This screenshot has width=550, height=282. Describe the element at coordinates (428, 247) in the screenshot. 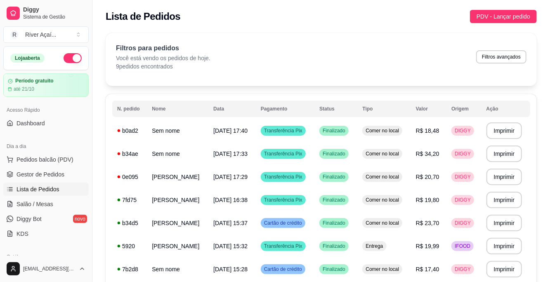

I see `span: R$ 19,99` at that location.